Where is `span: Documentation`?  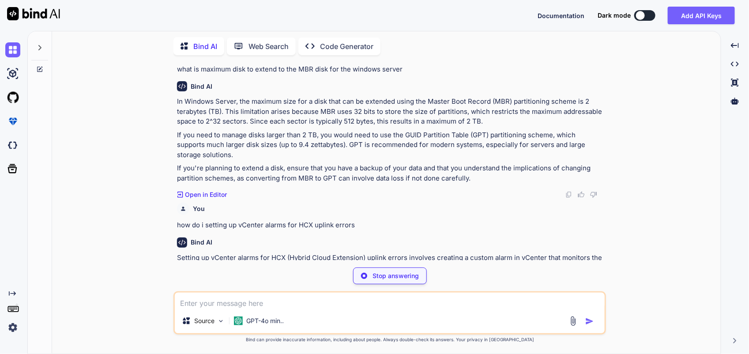
span: Documentation is located at coordinates (561, 15).